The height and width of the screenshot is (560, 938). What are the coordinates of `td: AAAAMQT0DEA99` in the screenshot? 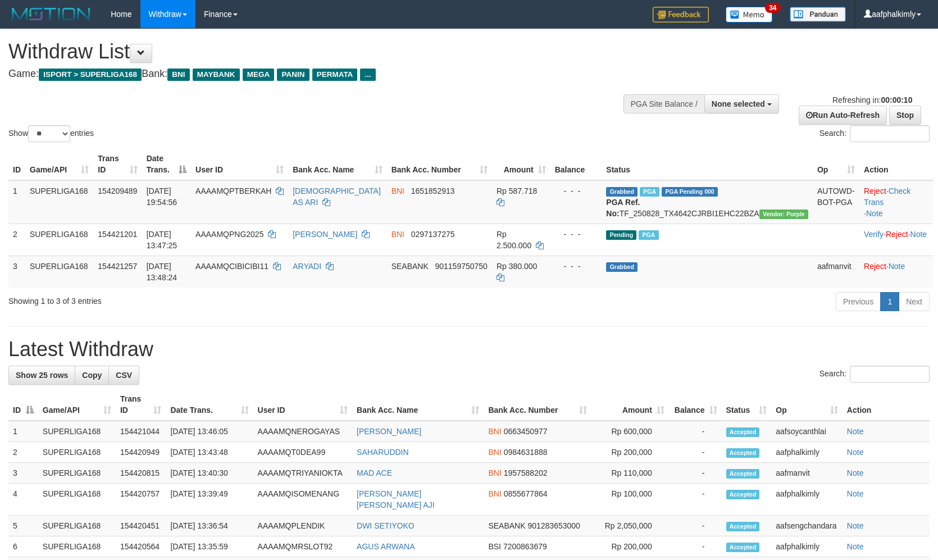 It's located at (303, 452).